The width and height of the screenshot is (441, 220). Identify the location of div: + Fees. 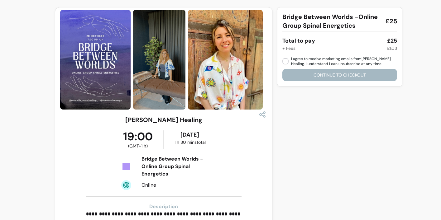
(289, 48).